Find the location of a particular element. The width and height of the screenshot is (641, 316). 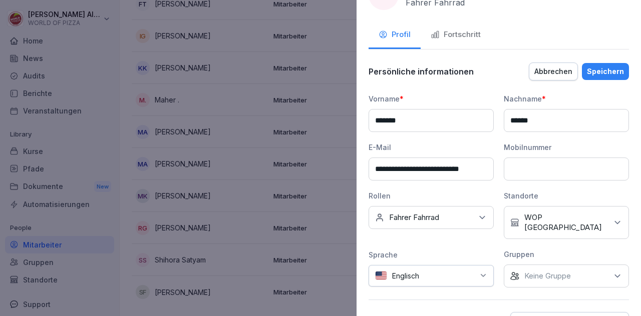

div: Standorte is located at coordinates (566, 196).